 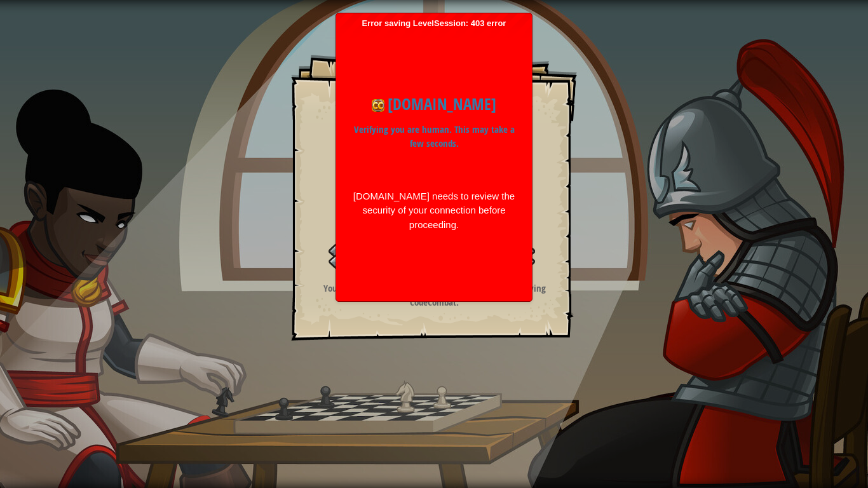 What do you see at coordinates (378, 106) in the screenshot?
I see `img: Icon for codecombat.com` at bounding box center [378, 106].